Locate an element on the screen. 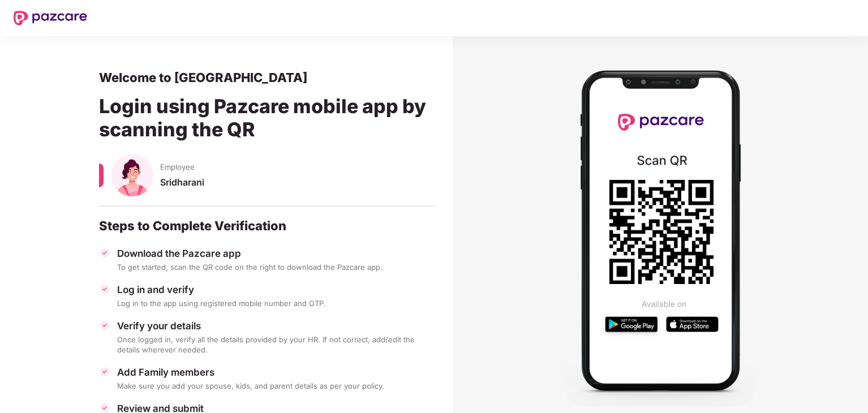 This screenshot has width=868, height=413. div: Verify your details is located at coordinates (276, 326).